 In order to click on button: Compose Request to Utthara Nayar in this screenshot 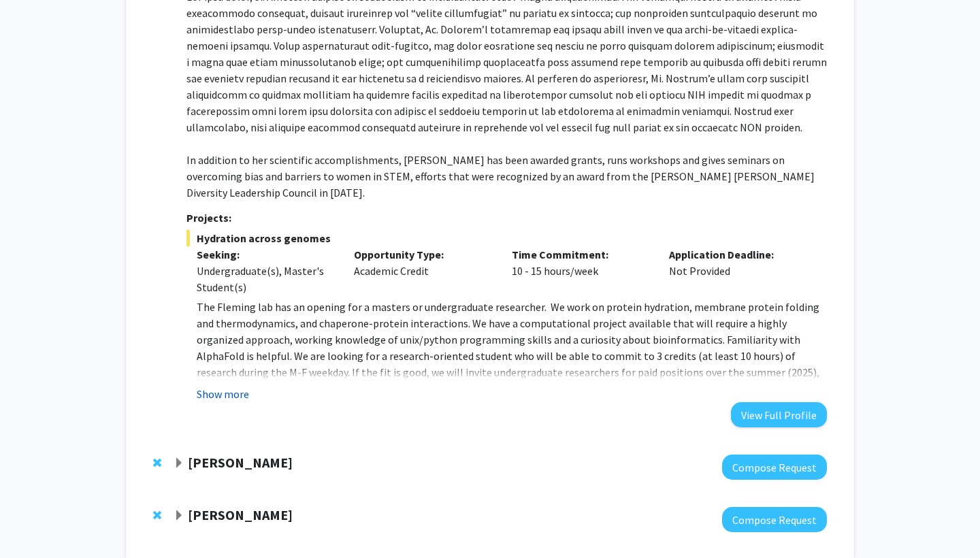, I will do `click(775, 467)`.